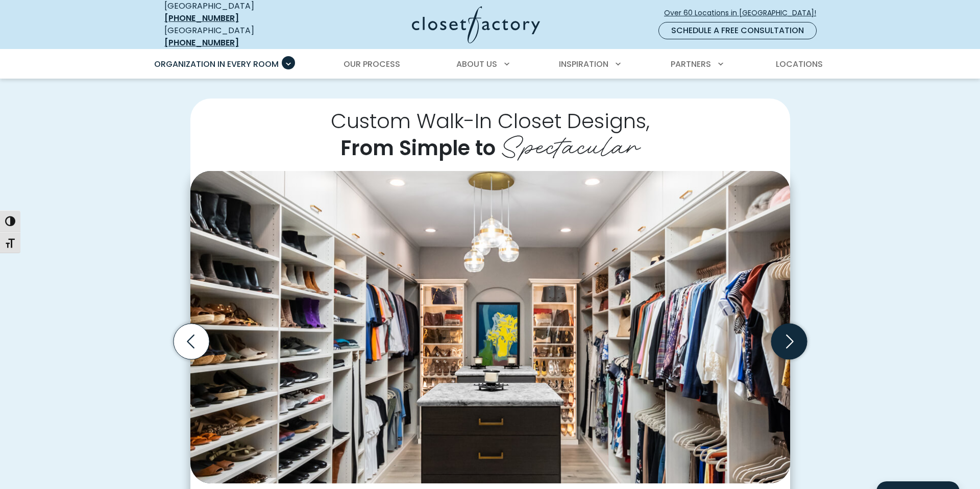 The image size is (980, 489). What do you see at coordinates (490, 121) in the screenshot?
I see `span: Custom Walk-In Closet Designs,` at bounding box center [490, 121].